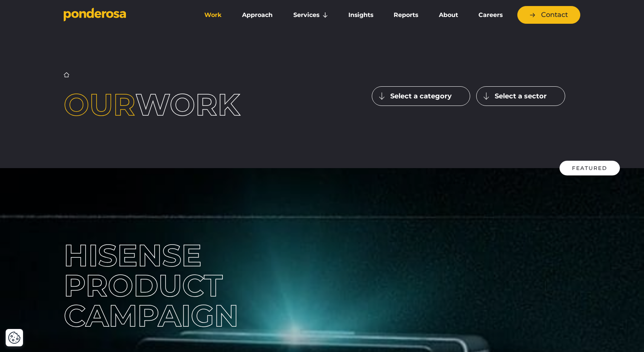 The image size is (644, 352). Describe the element at coordinates (491, 15) in the screenshot. I see `a: Careers` at that location.